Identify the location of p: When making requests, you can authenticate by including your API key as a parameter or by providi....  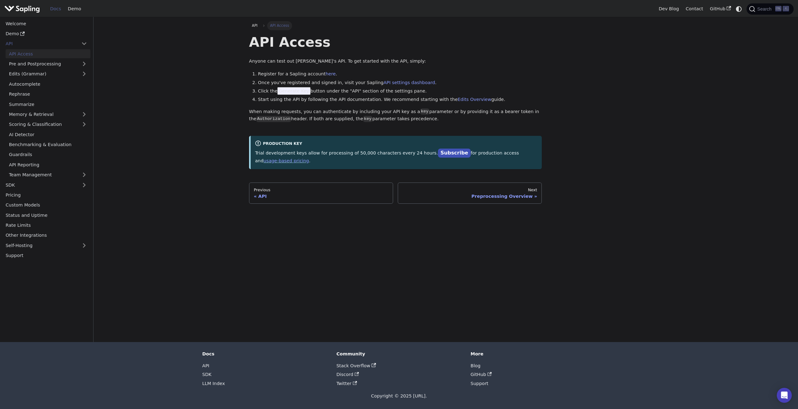
(396, 116).